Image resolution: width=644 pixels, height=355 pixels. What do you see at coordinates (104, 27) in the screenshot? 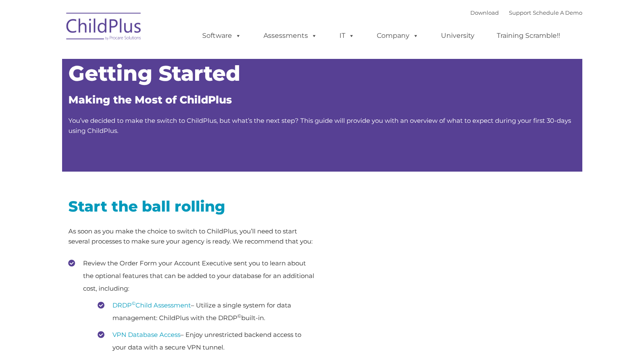
I see `img: ChildPlus by Procare Solutions` at bounding box center [104, 27].